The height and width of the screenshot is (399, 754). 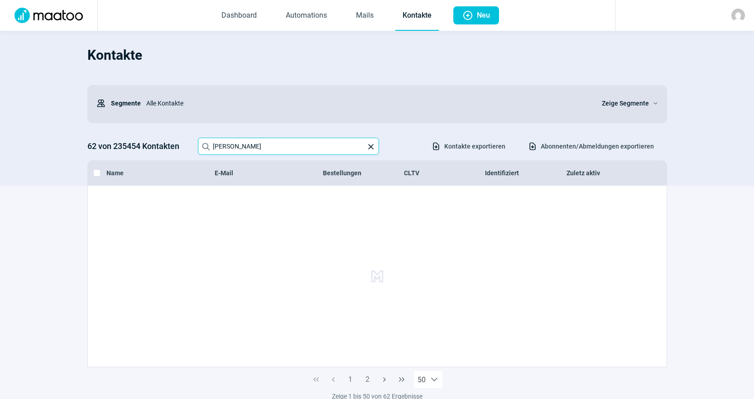 What do you see at coordinates (268, 173) in the screenshot?
I see `div: E-Mail` at bounding box center [268, 173].